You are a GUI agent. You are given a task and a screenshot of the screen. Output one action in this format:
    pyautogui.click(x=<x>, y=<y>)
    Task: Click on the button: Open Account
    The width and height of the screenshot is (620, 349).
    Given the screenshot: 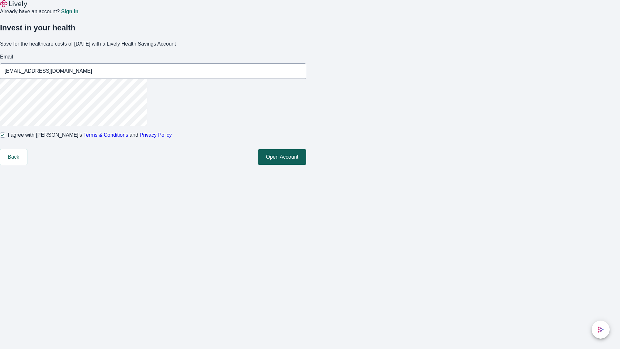 What is the action you would take?
    pyautogui.click(x=282, y=157)
    